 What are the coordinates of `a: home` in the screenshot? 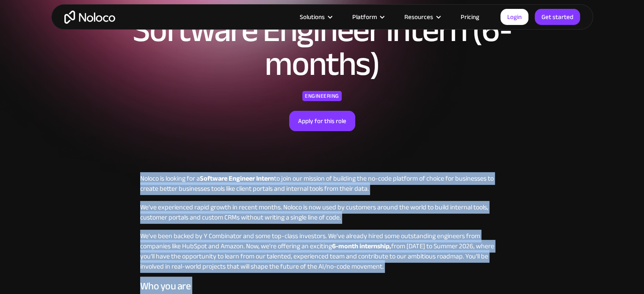 It's located at (90, 17).